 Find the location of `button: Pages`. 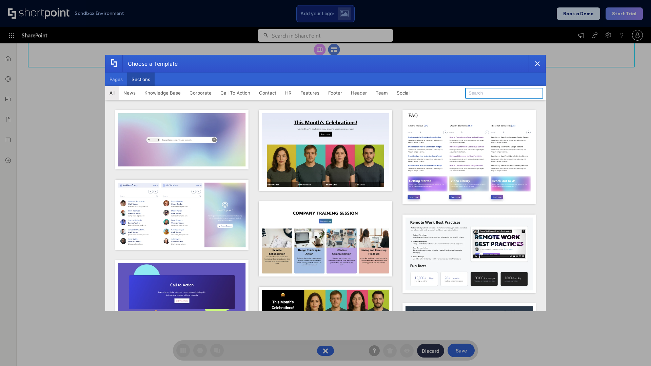

button: Pages is located at coordinates (116, 79).